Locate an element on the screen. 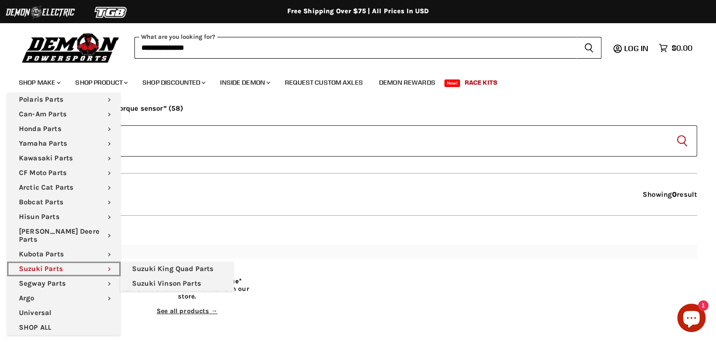 This screenshot has height=342, width=716. nav: Breadcrumbs is located at coordinates (358, 108).